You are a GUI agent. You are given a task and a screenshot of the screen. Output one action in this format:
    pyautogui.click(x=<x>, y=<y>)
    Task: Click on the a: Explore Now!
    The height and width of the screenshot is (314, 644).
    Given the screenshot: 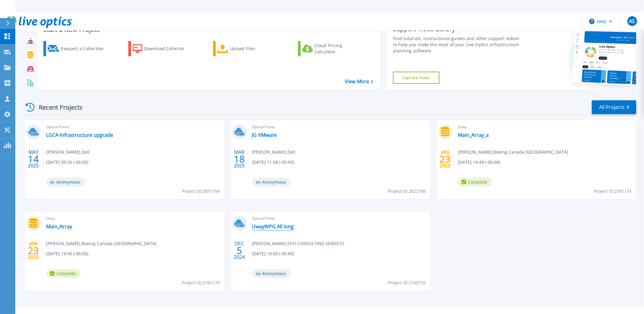 What is the action you would take?
    pyautogui.click(x=417, y=78)
    